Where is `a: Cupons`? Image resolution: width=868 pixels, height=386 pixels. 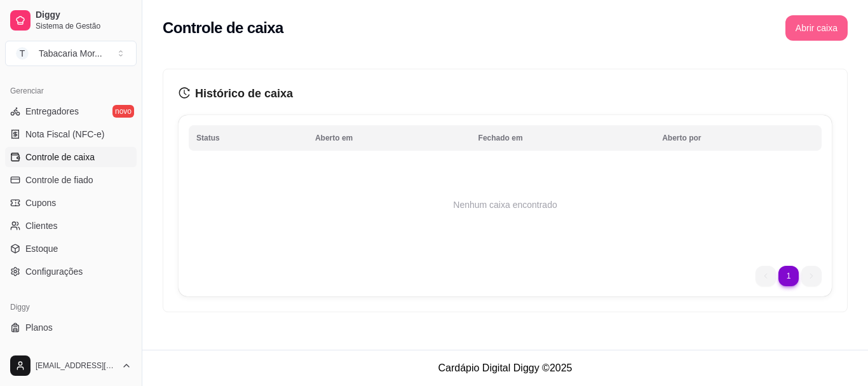
a: Cupons is located at coordinates (70, 203).